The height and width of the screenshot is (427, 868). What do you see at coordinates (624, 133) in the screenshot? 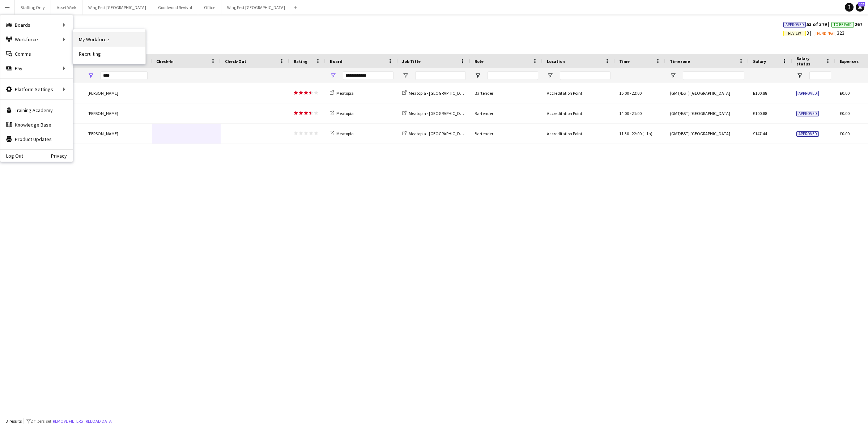
I see `span: 11:30` at bounding box center [624, 133].